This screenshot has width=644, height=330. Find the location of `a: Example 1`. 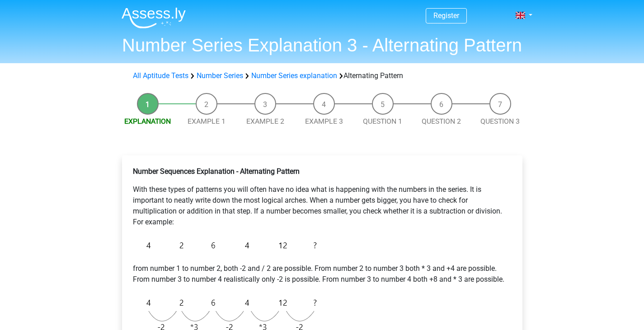

a: Example 1 is located at coordinates (206, 121).